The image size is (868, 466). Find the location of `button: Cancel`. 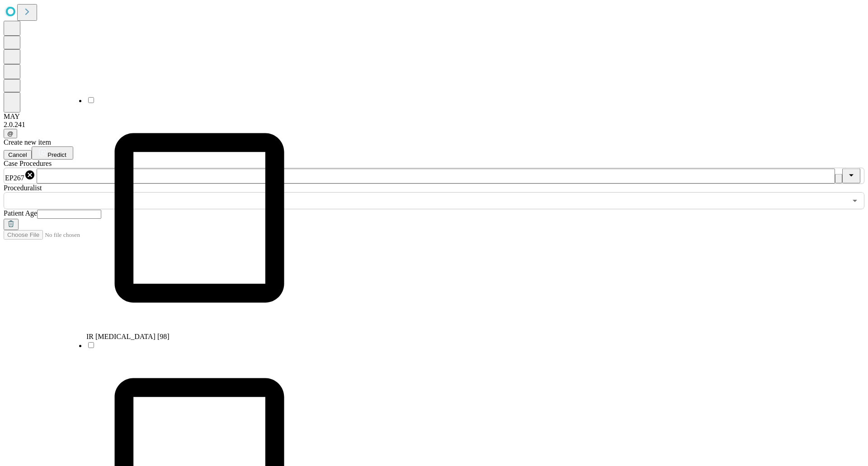

button: Cancel is located at coordinates (18, 155).